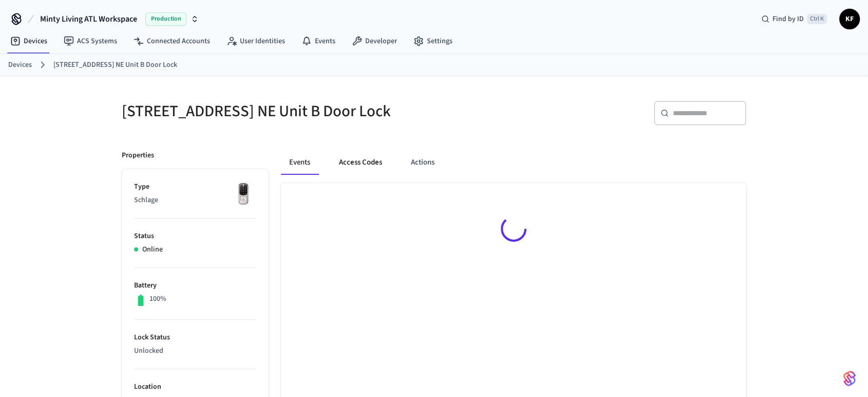 The image size is (868, 397). Describe the element at coordinates (850, 19) in the screenshot. I see `span: KF` at that location.